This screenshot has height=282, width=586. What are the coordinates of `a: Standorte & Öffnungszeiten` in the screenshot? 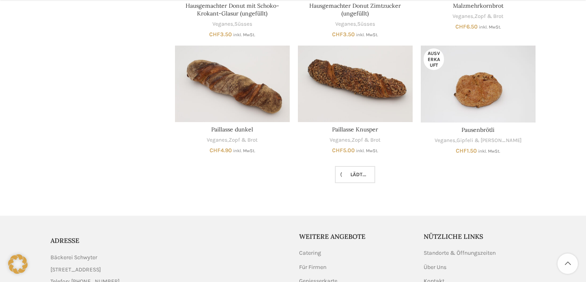 It's located at (460, 253).